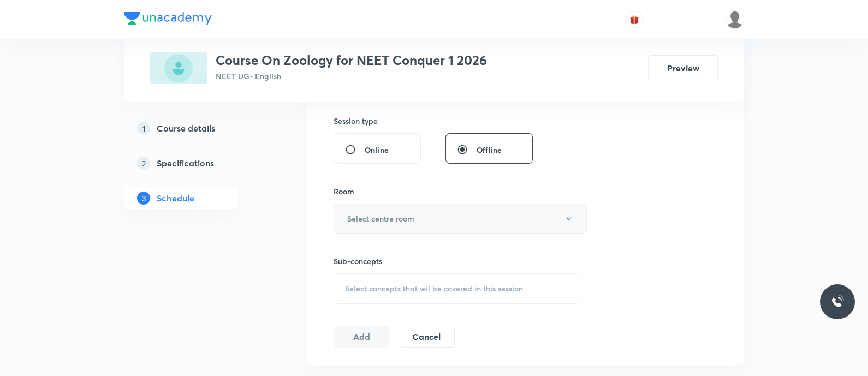 The image size is (868, 376). What do you see at coordinates (460, 218) in the screenshot?
I see `button: Select centre room` at bounding box center [460, 218].